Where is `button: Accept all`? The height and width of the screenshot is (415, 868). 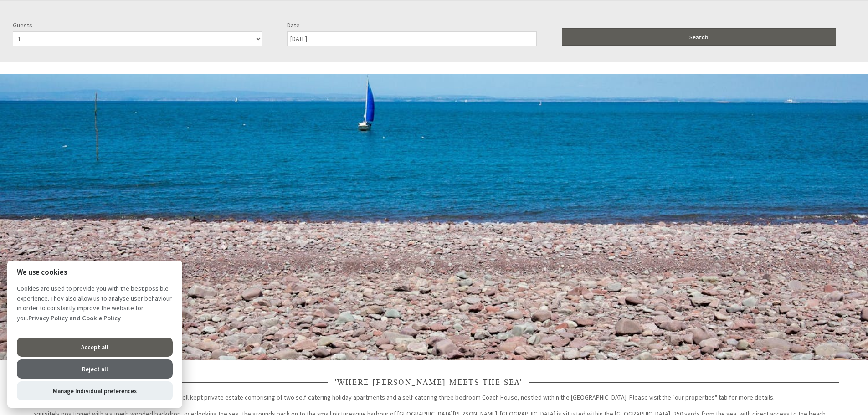 button: Accept all is located at coordinates (95, 347).